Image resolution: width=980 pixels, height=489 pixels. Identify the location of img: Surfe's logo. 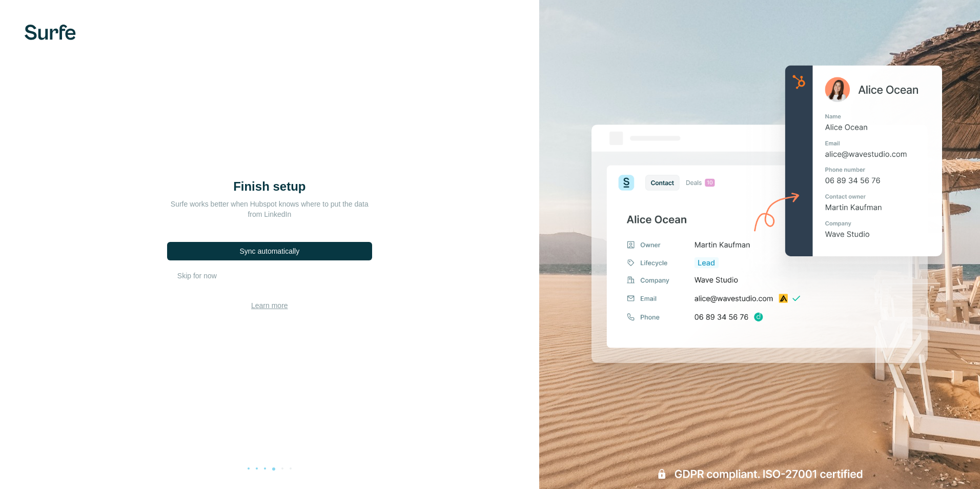
(51, 32).